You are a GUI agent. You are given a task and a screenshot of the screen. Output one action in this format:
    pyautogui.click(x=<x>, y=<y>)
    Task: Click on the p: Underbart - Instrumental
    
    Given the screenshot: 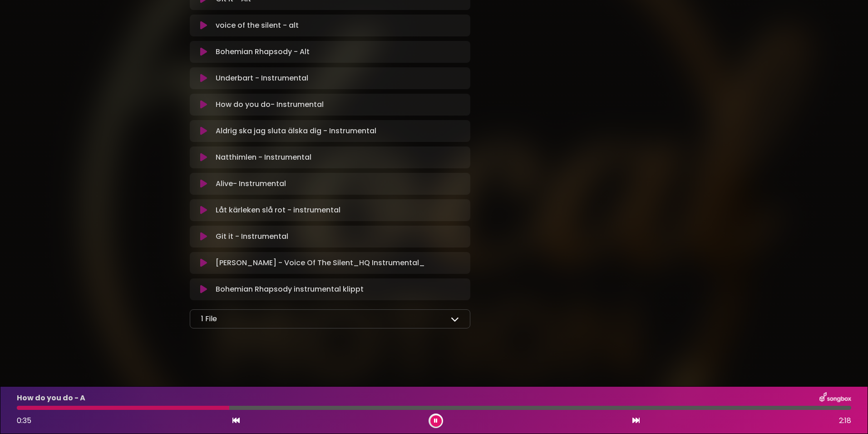 What is the action you would take?
    pyautogui.click(x=262, y=78)
    